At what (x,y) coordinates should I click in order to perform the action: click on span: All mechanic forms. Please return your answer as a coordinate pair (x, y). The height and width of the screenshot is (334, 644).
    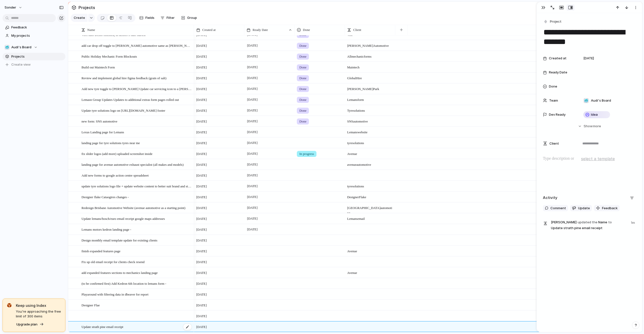
    Looking at the image, I should click on (370, 55).